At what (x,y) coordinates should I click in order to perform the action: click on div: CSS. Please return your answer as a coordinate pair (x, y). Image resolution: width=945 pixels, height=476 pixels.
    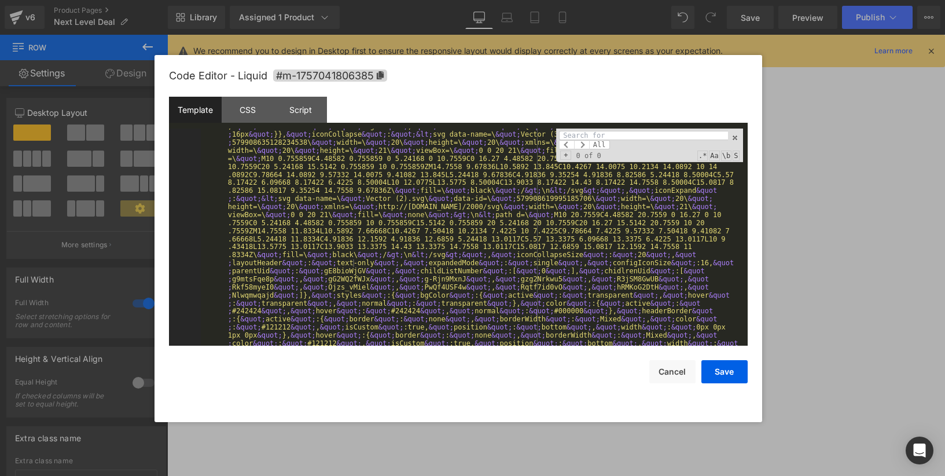
    Looking at the image, I should click on (248, 109).